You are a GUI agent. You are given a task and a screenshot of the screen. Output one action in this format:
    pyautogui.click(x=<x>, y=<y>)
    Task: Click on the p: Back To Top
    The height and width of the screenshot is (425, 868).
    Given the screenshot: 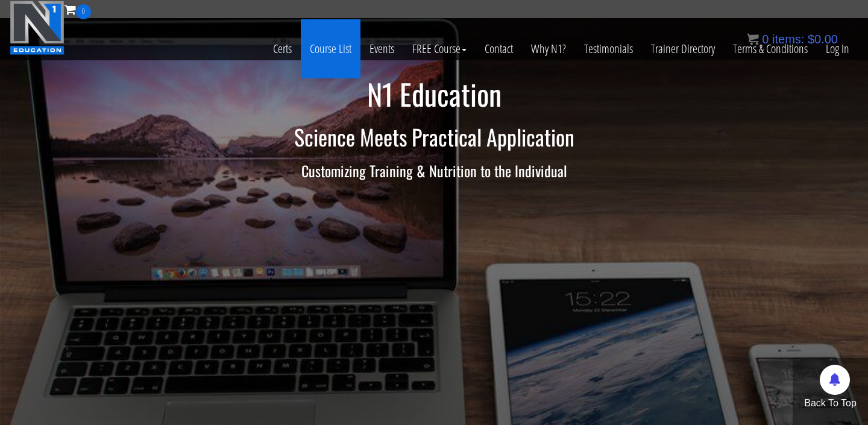 What is the action you would take?
    pyautogui.click(x=830, y=404)
    